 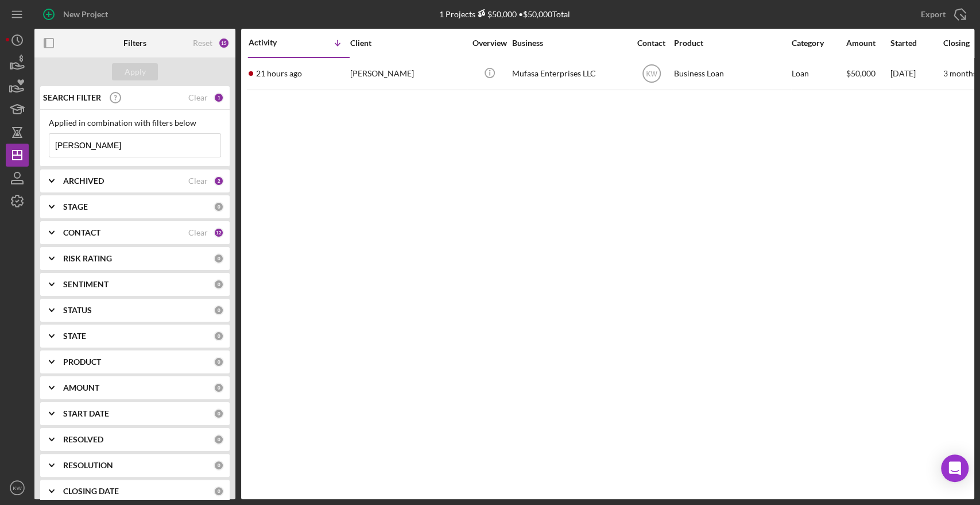 What do you see at coordinates (408, 43) in the screenshot?
I see `div: Client` at bounding box center [408, 43].